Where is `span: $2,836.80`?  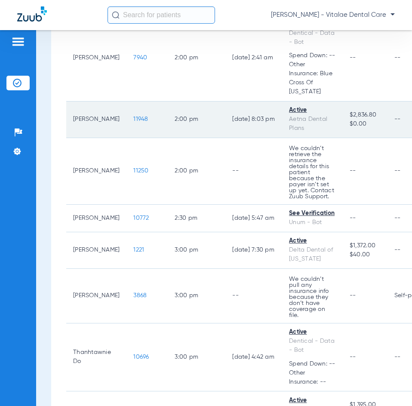
span: $2,836.80 is located at coordinates (365, 115).